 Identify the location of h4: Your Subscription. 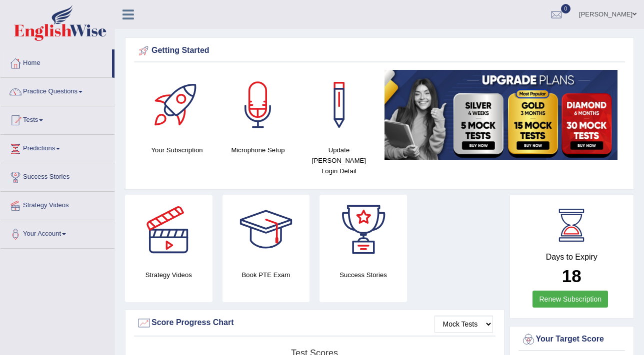
(177, 150).